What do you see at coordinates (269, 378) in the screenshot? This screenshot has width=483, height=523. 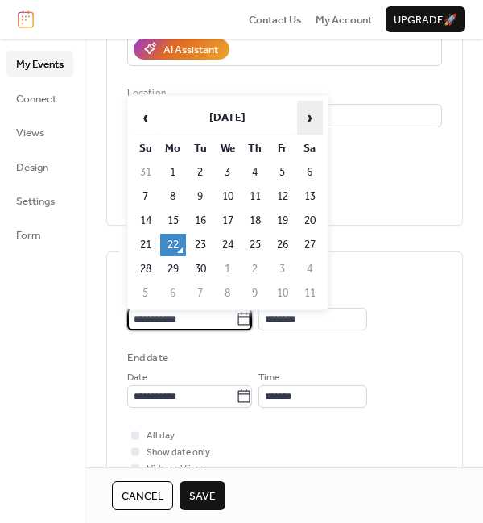 I see `span: Time` at bounding box center [269, 378].